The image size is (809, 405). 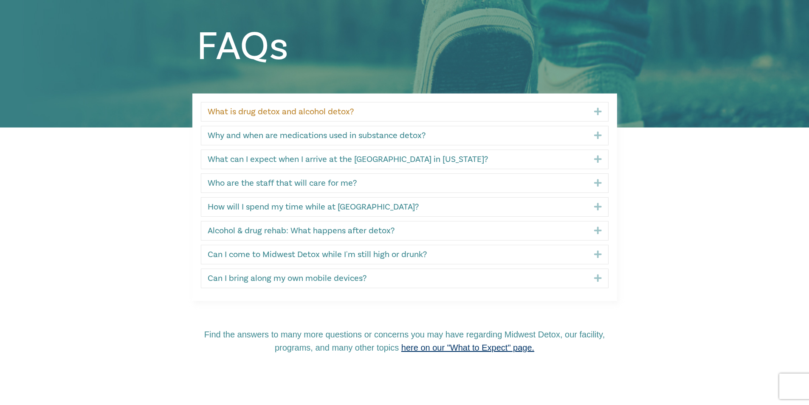 I want to click on span: FAQs, so click(x=243, y=46).